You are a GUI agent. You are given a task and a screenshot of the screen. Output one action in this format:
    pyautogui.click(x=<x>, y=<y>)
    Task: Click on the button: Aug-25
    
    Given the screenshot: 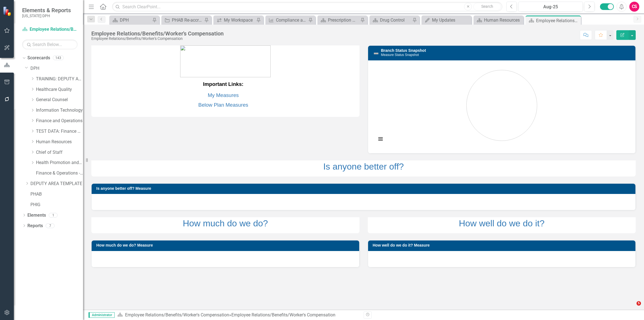 What is the action you would take?
    pyautogui.click(x=550, y=7)
    